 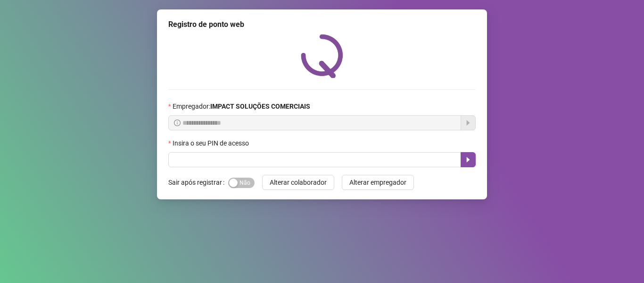 What do you see at coordinates (260, 107) in the screenshot?
I see `strong: IMPACT SOLUÇÕES COMERCIAIS` at bounding box center [260, 107].